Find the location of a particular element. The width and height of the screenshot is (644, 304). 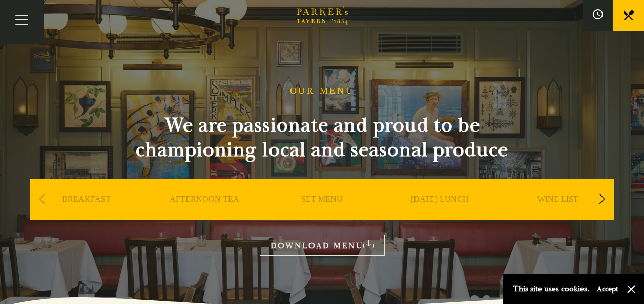

a: BREAKFAST is located at coordinates (86, 214).